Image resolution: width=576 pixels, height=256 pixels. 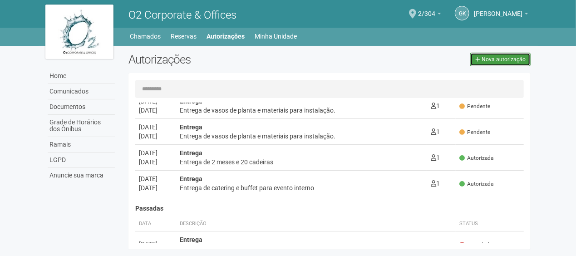 What do you see at coordinates (276, 36) in the screenshot?
I see `a: Minha Unidade` at bounding box center [276, 36].